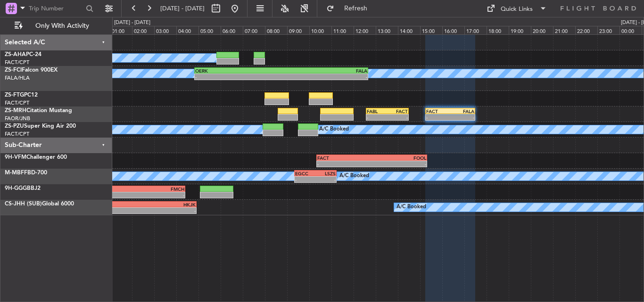 Image resolution: width=644 pixels, height=302 pixels. I want to click on span: ZS-AHA, so click(15, 55).